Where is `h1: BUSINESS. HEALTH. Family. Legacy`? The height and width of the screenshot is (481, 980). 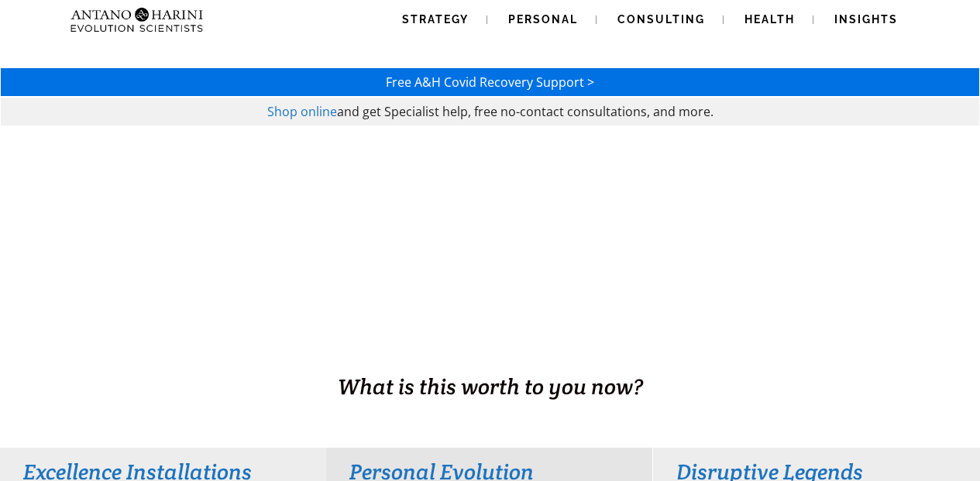
h1: BUSINESS. HEALTH. Family. Legacy is located at coordinates (490, 355).